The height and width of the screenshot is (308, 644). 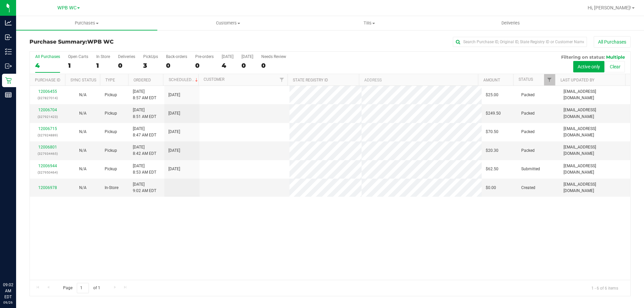 What do you see at coordinates (8, 302) in the screenshot?
I see `p: 09/26` at bounding box center [8, 302].